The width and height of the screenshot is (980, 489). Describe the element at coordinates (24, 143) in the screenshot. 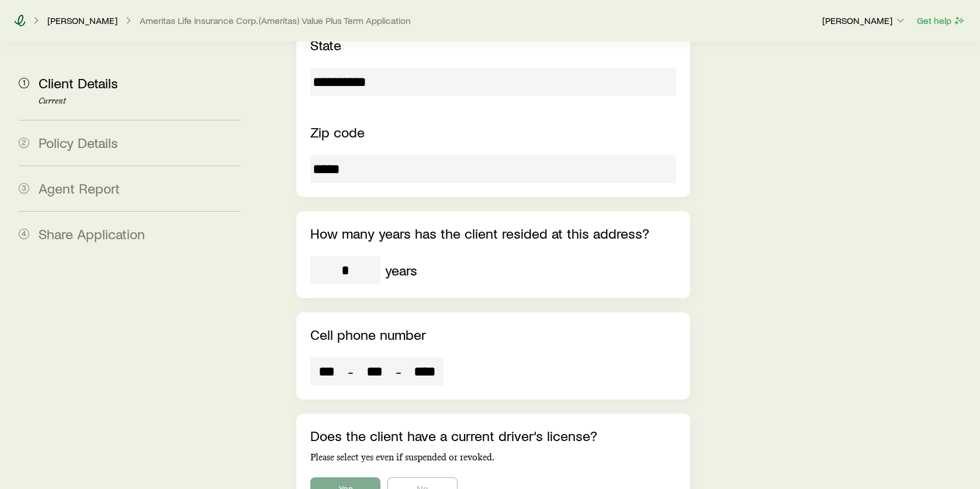

I see `span: 2` at that location.